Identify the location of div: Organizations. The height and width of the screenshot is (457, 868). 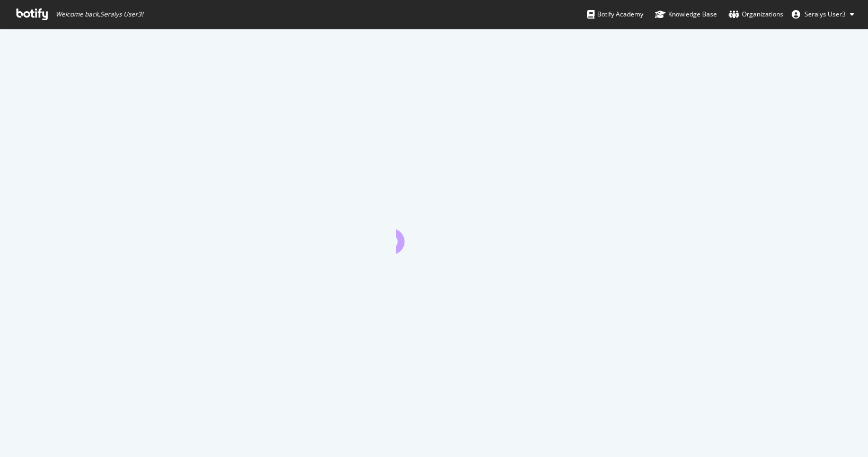
(756, 15).